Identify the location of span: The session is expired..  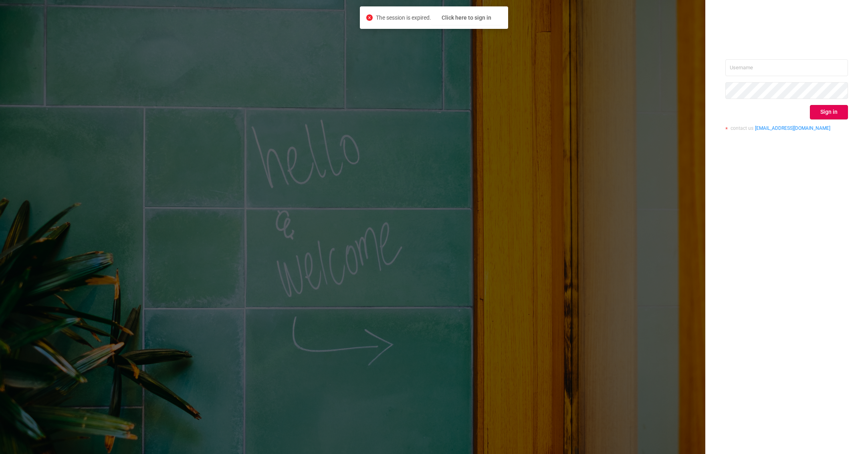
(439, 17).